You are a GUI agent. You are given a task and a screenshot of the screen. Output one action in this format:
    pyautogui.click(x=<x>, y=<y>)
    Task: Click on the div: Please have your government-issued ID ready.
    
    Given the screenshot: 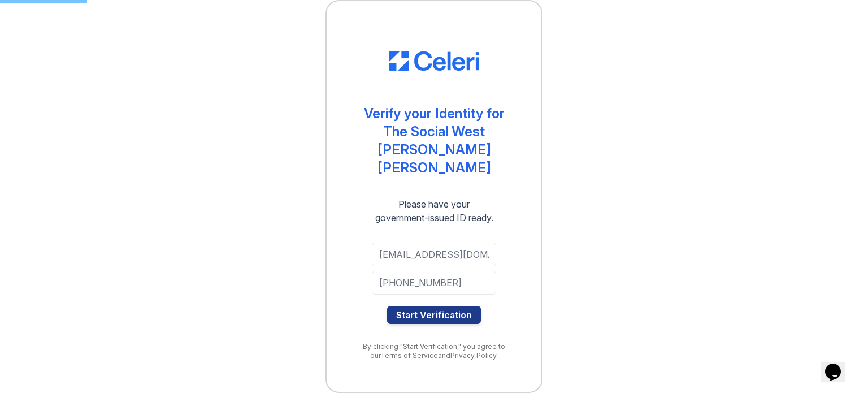 What is the action you would take?
    pyautogui.click(x=434, y=211)
    